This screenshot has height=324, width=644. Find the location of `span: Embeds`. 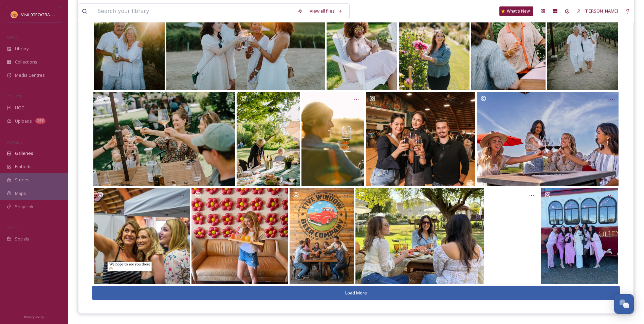

span: Embeds is located at coordinates (23, 166).